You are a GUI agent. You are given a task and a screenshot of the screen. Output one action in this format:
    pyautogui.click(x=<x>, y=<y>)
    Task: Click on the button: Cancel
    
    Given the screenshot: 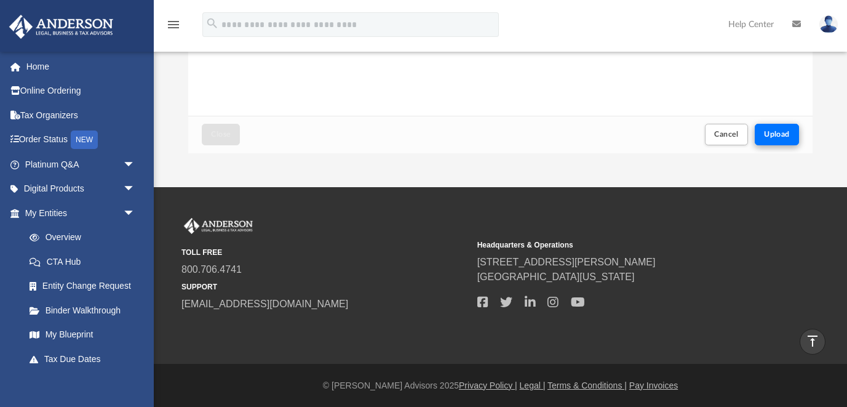 What is the action you would take?
    pyautogui.click(x=727, y=134)
    